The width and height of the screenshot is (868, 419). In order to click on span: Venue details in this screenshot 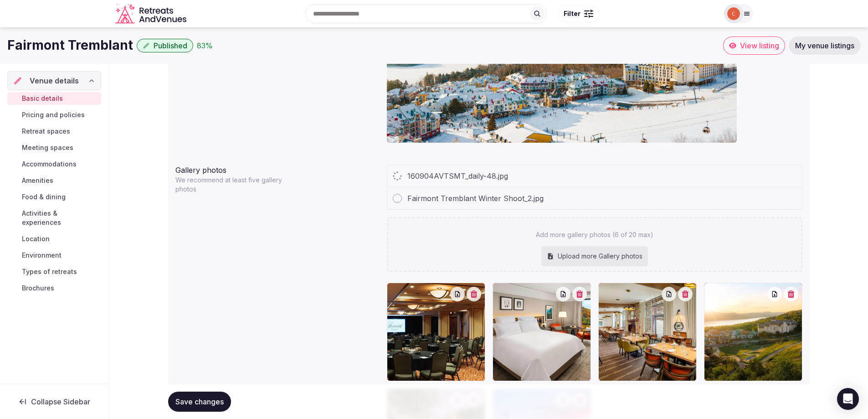, I will do `click(54, 81)`.